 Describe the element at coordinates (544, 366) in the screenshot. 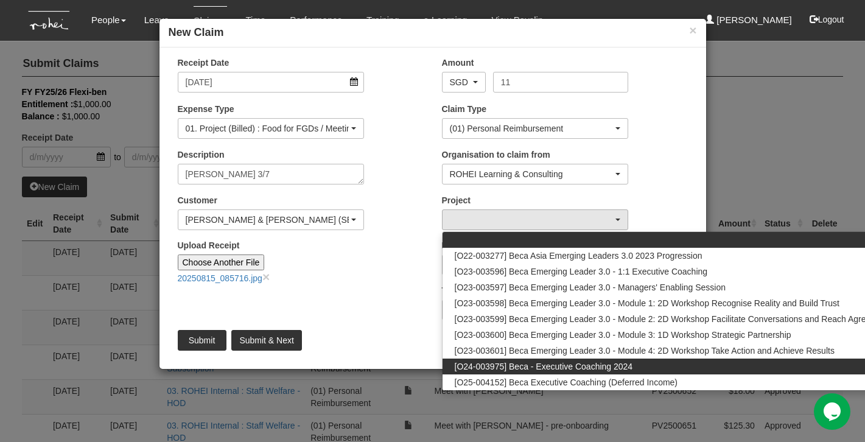

I see `span: [O24-003975] Beca - Executive Coaching 2024` at that location.